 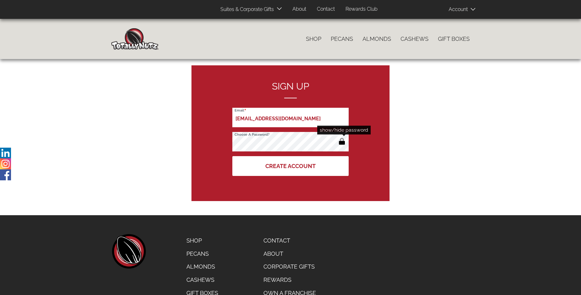 I want to click on a: Suites & Corporate Gifts, so click(x=246, y=9).